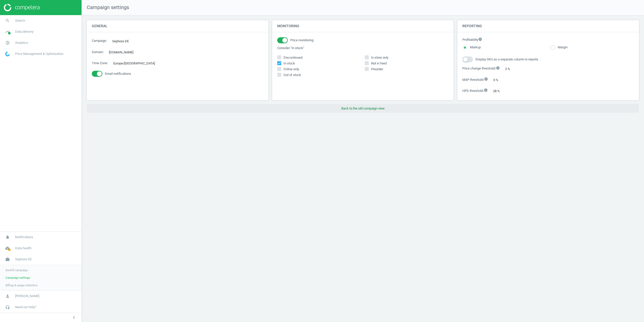  Describe the element at coordinates (363, 48) in the screenshot. I see `label: Consider "In stock"` at that location.